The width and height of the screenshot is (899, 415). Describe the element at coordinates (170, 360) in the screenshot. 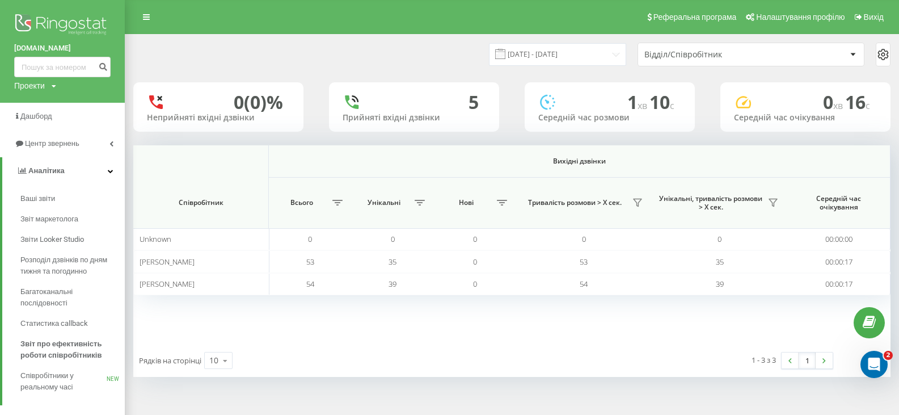

I see `span: Рядків на сторінці` at that location.